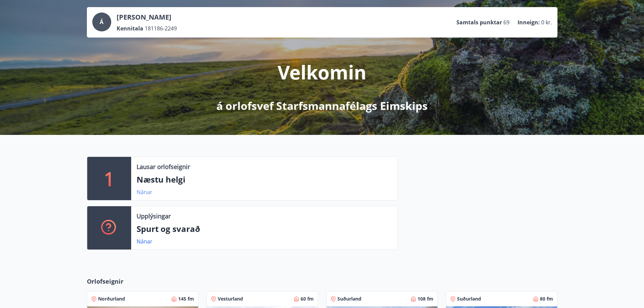  What do you see at coordinates (322, 72) in the screenshot?
I see `p: Velkomin` at bounding box center [322, 72].